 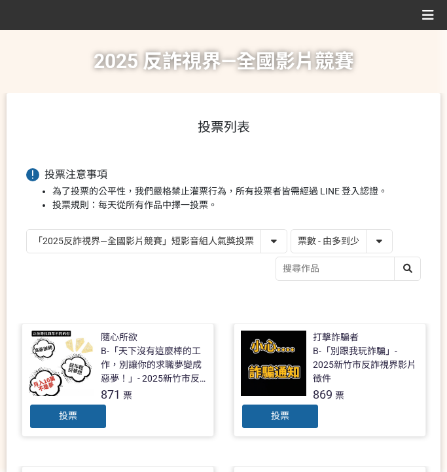 What do you see at coordinates (348, 268) in the screenshot?
I see `input: 搜尋作品` at bounding box center [348, 268].